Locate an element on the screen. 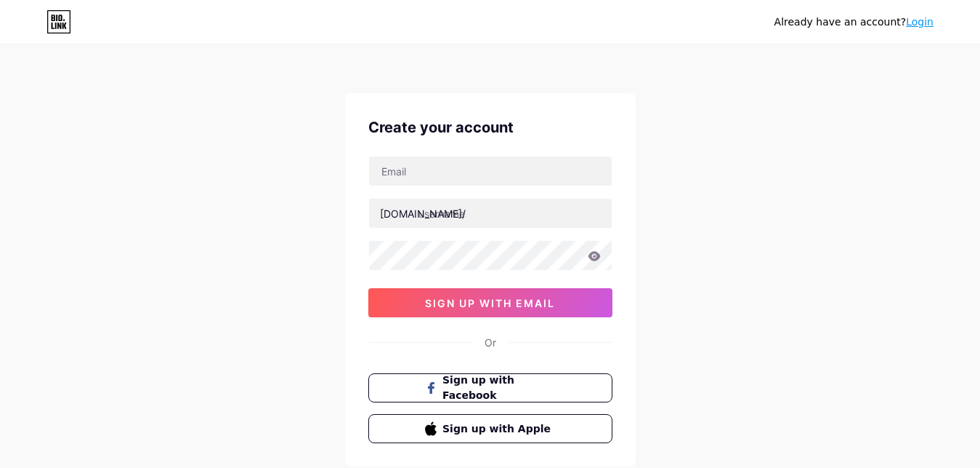  button: Sign up with Facebook is located at coordinates (491, 388).